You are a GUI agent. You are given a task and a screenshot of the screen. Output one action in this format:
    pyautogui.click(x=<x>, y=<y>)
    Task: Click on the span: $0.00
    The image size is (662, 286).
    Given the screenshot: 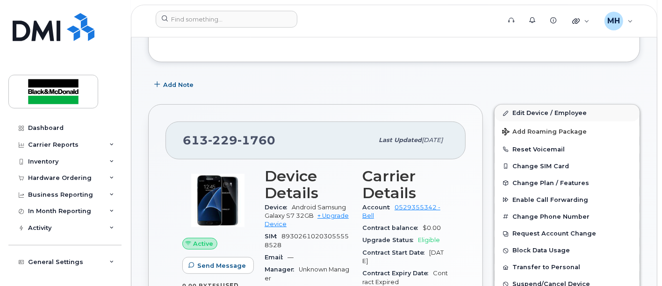 What is the action you would take?
    pyautogui.click(x=432, y=228)
    